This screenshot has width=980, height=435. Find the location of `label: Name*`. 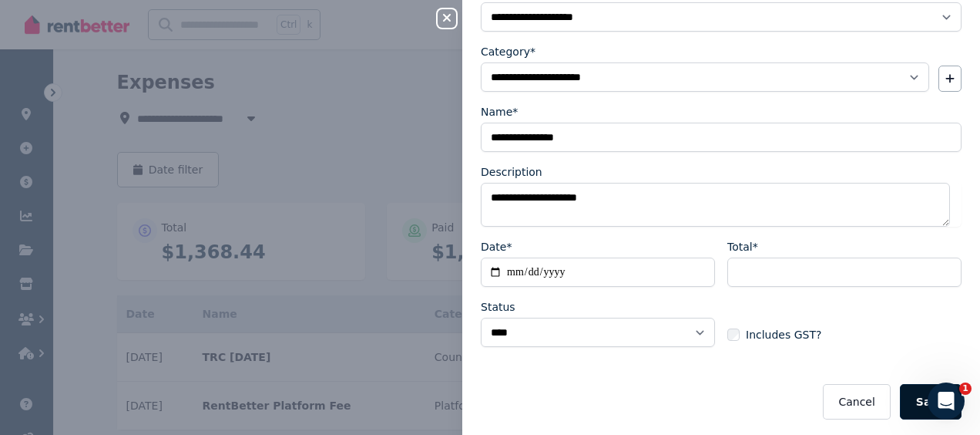

label: Name* is located at coordinates (499, 112).